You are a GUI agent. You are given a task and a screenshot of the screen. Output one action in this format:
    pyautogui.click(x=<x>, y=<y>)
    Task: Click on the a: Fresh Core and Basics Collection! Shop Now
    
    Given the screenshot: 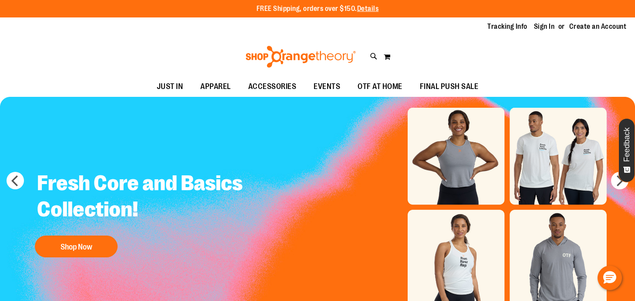 What is the action you would take?
    pyautogui.click(x=142, y=212)
    